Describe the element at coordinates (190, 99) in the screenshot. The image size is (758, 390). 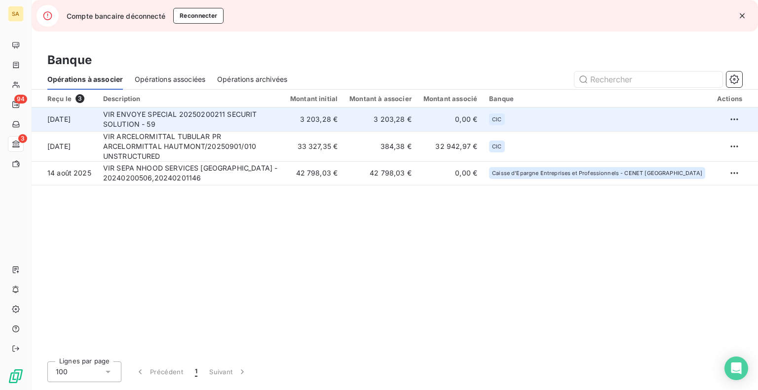
I see `div: Description` at that location.